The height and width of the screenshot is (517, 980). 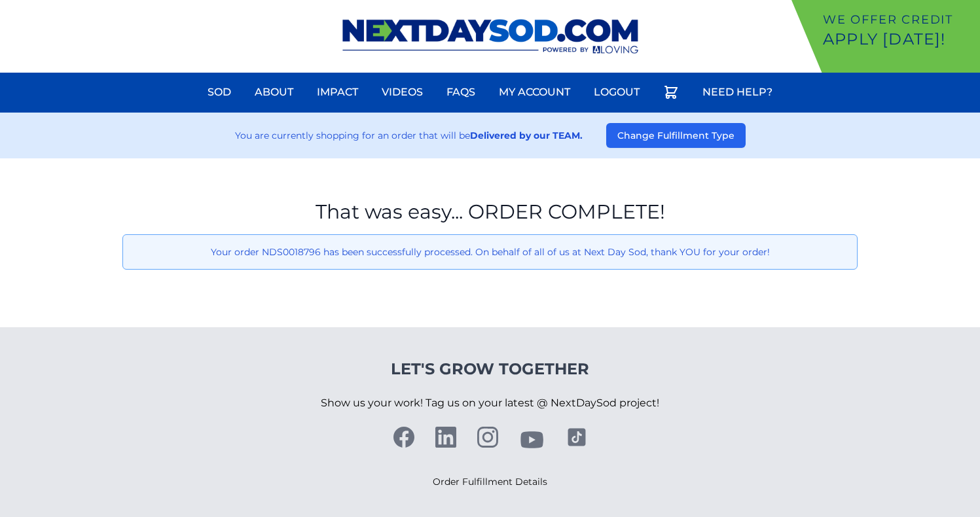 What do you see at coordinates (534, 93) in the screenshot?
I see `a: My Account` at bounding box center [534, 93].